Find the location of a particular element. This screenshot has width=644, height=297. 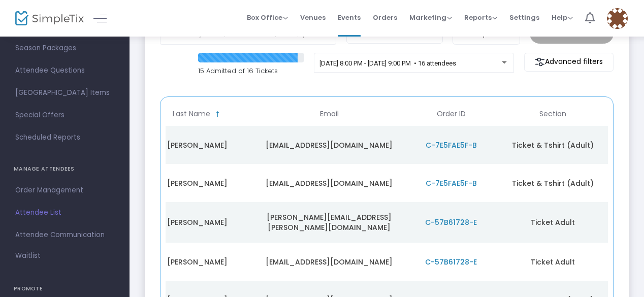

span: Attendee Communication is located at coordinates (65, 235).